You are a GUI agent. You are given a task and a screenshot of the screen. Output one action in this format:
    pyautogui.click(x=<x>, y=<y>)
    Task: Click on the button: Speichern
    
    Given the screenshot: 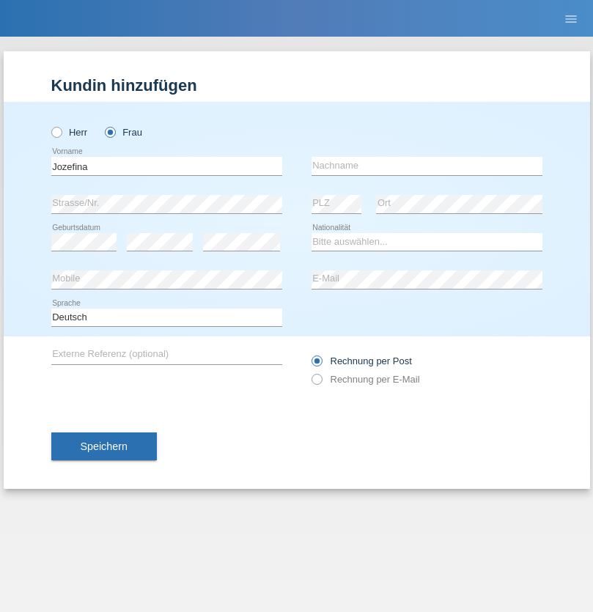 What is the action you would take?
    pyautogui.click(x=104, y=446)
    